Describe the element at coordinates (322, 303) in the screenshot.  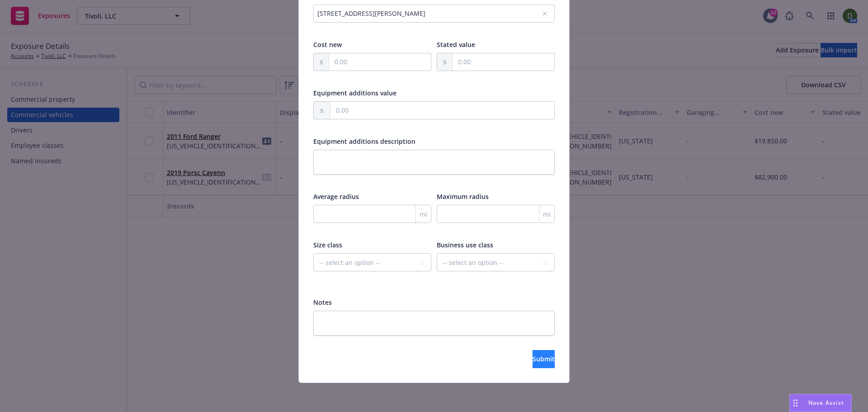
I see `span: Notes` at that location.